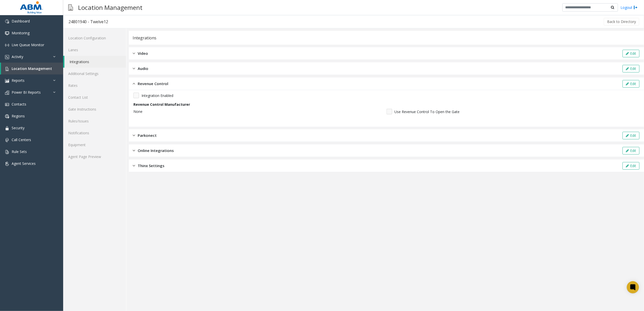  Describe the element at coordinates (94, 109) in the screenshot. I see `a: Gate Instructions` at that location.